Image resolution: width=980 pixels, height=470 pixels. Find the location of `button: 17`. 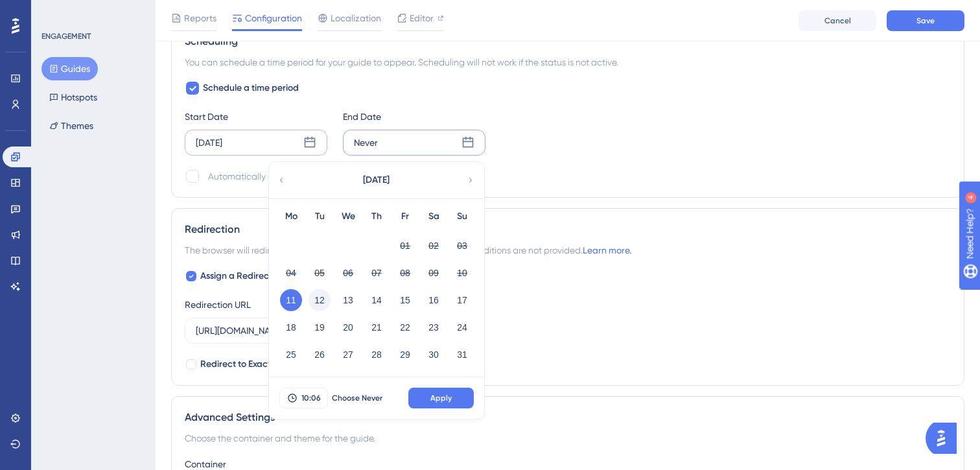

button: 17 is located at coordinates (462, 300).